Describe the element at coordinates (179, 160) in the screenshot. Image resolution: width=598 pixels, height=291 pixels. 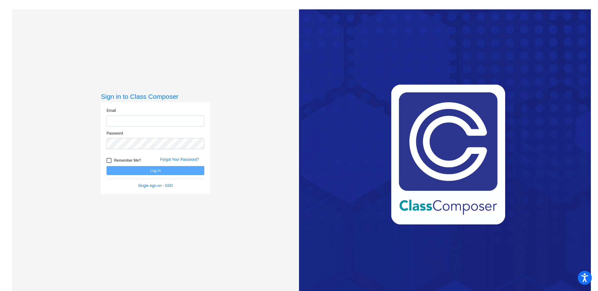
I see `a: Forgot Your Password?` at that location.